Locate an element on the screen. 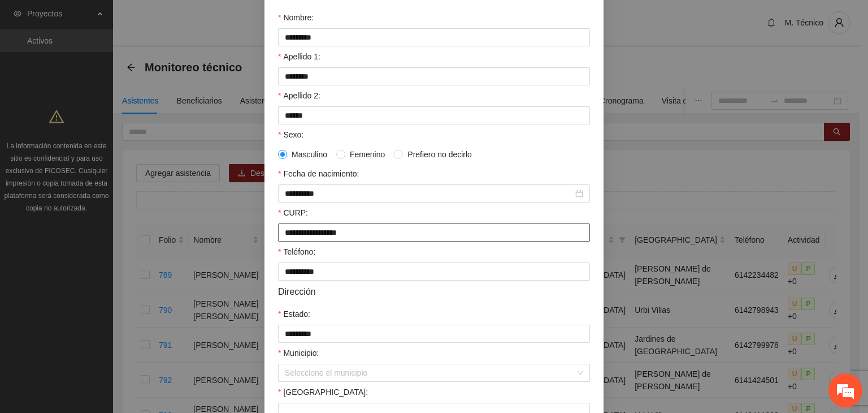 The height and width of the screenshot is (413, 868). input: Teléfono: is located at coordinates (434, 272).